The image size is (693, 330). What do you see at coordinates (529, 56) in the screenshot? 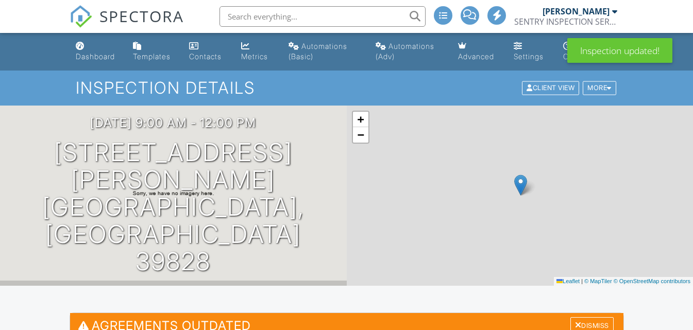
I see `div: Settings` at bounding box center [529, 56].